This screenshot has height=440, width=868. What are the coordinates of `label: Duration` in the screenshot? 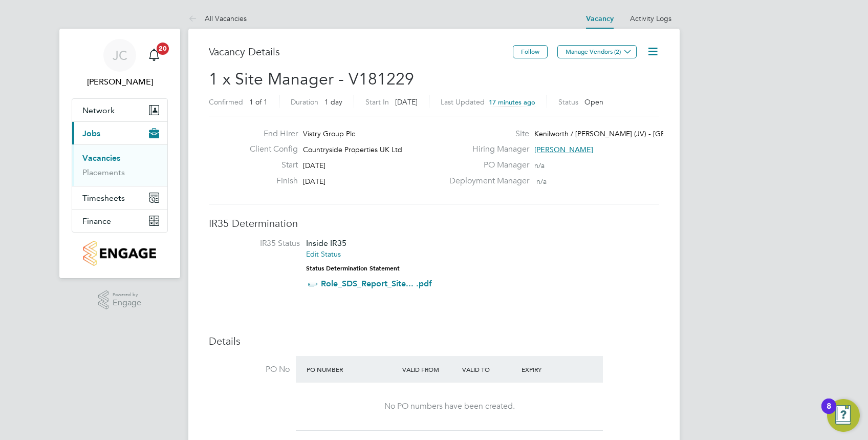 It's located at (305, 102).